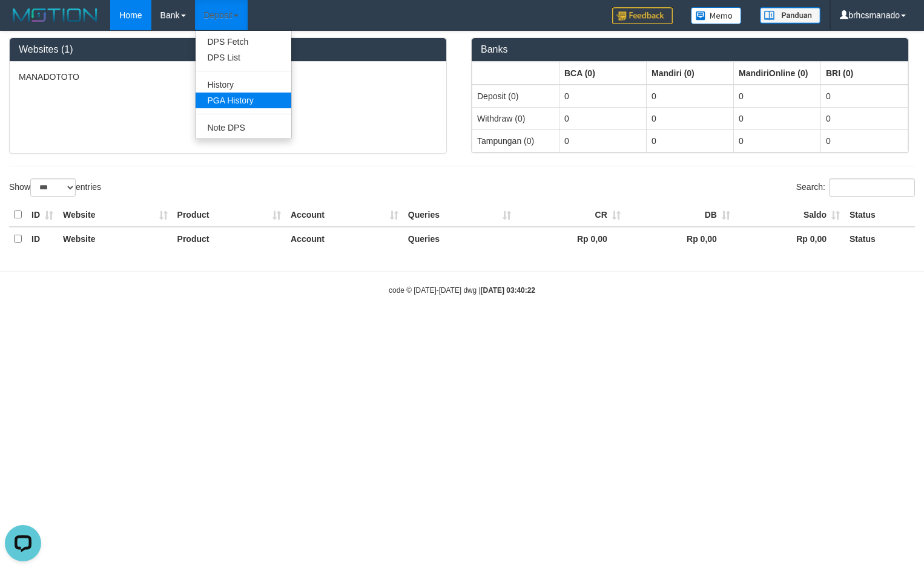  What do you see at coordinates (55, 187) in the screenshot?
I see `label: Show entries` at bounding box center [55, 187].